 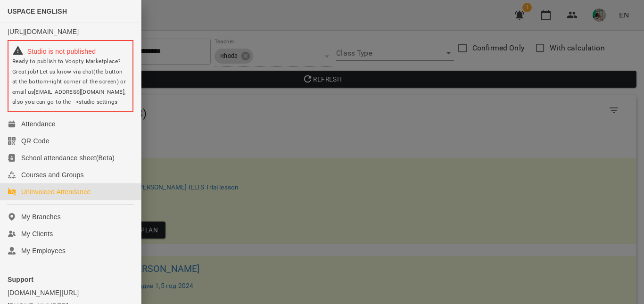 I want to click on div: Uninvoiced Attendance, so click(x=56, y=192).